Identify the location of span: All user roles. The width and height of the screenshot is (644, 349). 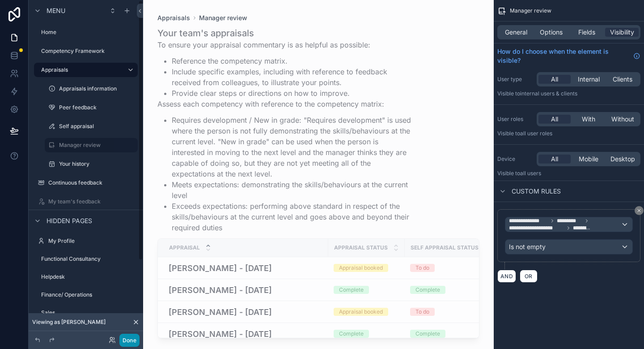
(536, 133).